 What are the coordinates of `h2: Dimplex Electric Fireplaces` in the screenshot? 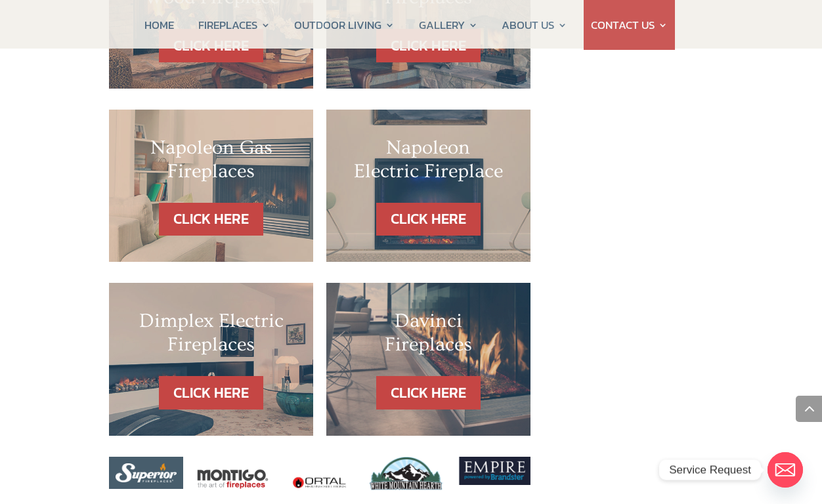 It's located at (211, 336).